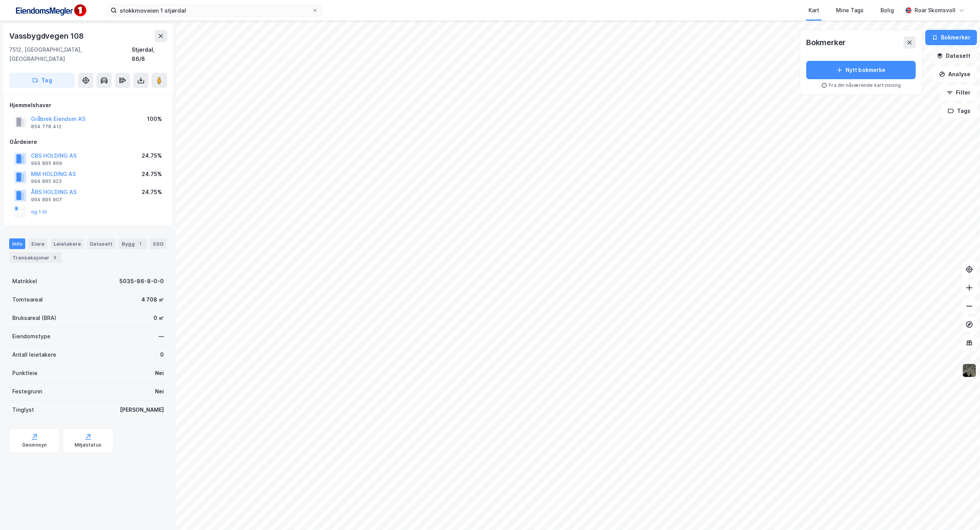  Describe the element at coordinates (47, 36) in the screenshot. I see `div: Vassbygdvegen 108` at that location.